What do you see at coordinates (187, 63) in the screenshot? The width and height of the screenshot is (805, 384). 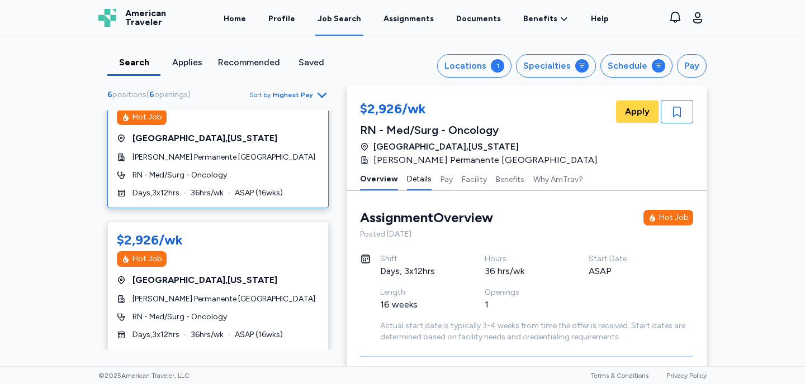 I see `div: Applies` at bounding box center [187, 63].